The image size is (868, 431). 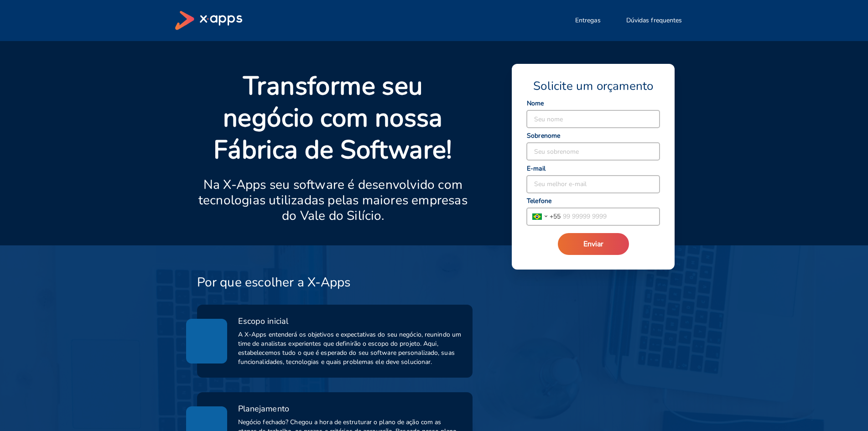 I want to click on span: Dúvidas frequentes, so click(x=654, y=21).